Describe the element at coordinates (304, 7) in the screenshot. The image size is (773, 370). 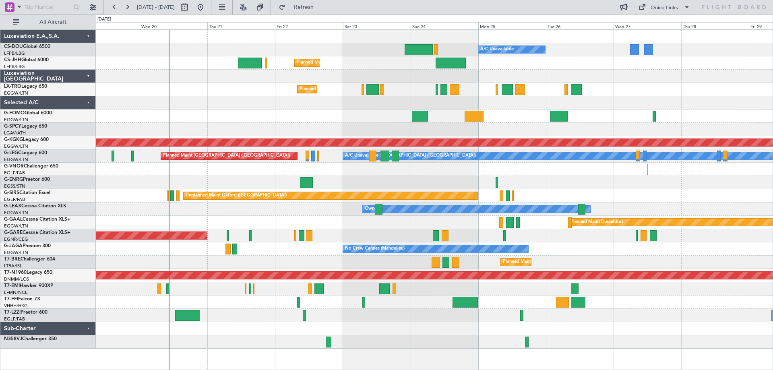
I see `span: Refresh` at that location.